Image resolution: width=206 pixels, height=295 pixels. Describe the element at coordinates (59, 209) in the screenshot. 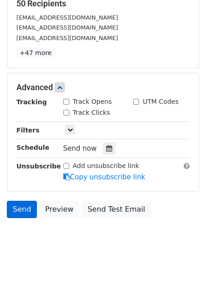

I see `a: Preview` at that location.